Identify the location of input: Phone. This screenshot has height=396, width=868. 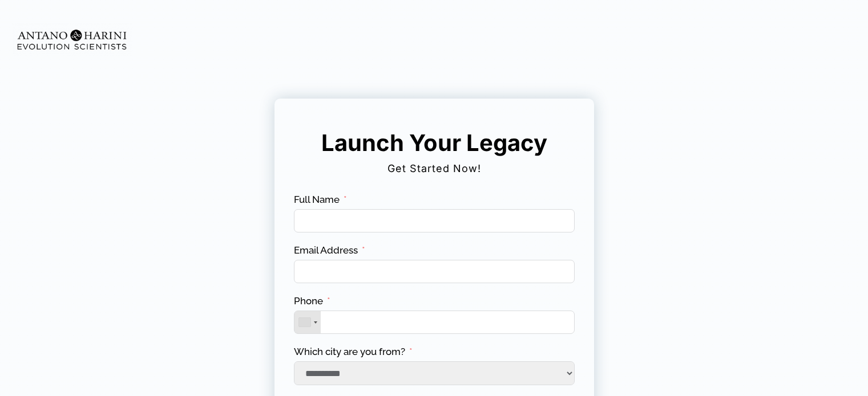
(434, 322).